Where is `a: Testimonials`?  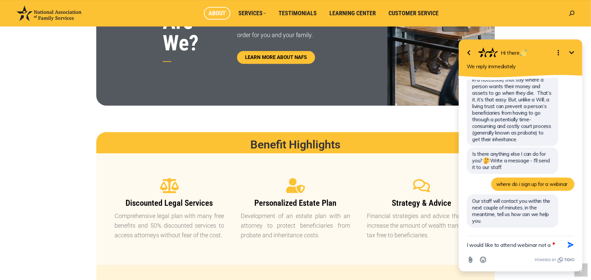
a: Testimonials is located at coordinates (297, 13).